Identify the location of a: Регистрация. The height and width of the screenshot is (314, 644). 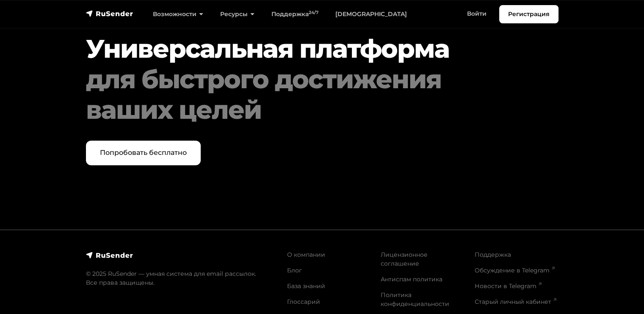
(529, 14).